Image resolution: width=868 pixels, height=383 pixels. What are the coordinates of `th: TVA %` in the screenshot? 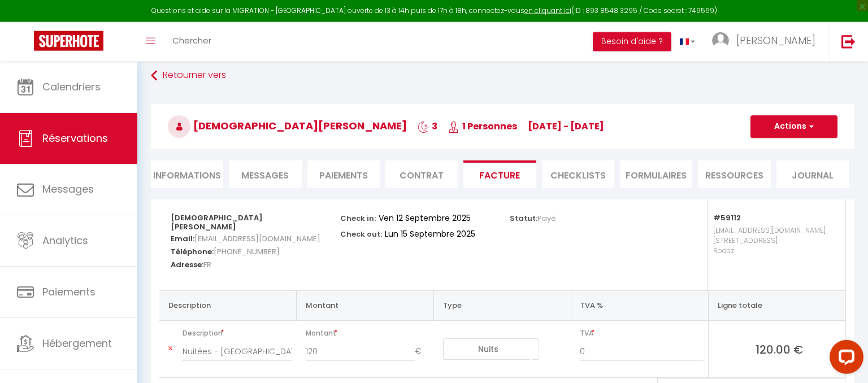 It's located at (639, 305).